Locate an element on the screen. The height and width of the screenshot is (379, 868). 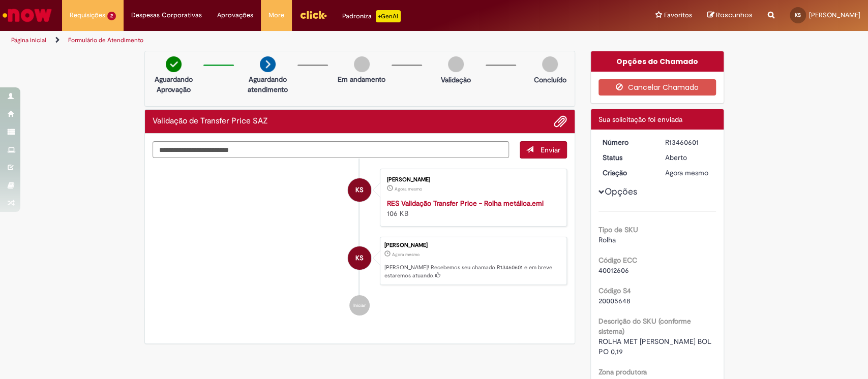
b: Zona produtora is located at coordinates (622, 372).